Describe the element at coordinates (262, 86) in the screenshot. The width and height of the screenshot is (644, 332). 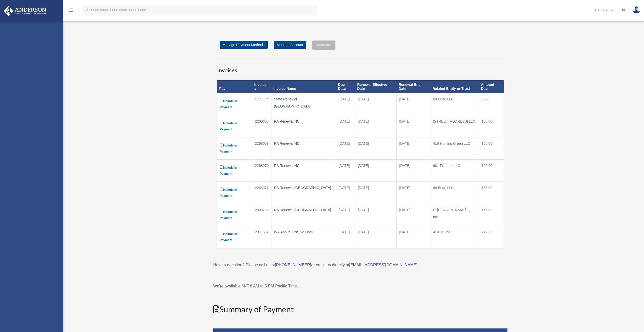
I see `th: Invoice #` at that location.